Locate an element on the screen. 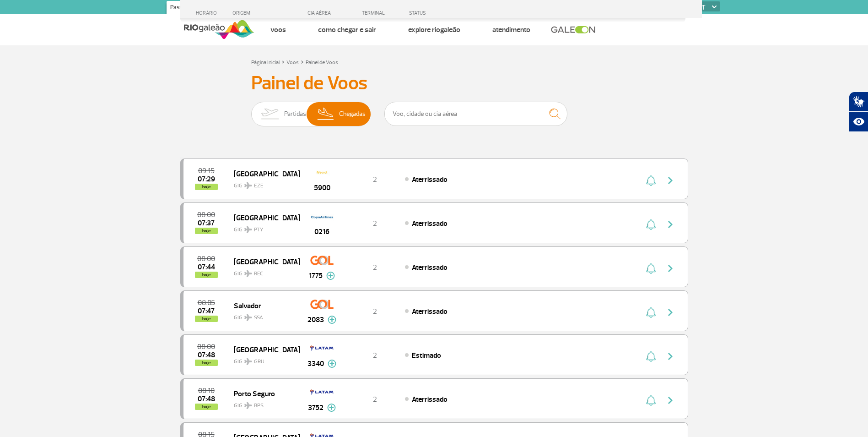 The height and width of the screenshot is (437, 868). span: 2025-08-26 07:48:00 is located at coordinates (206, 355).